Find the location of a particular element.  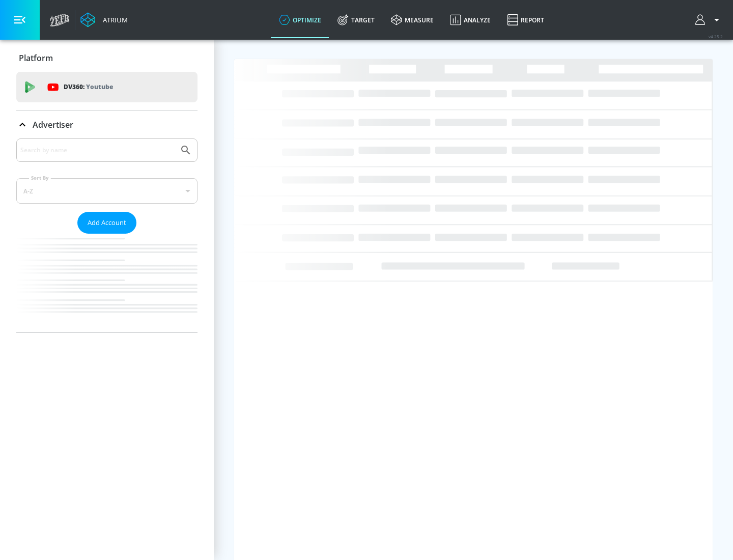

a: Target is located at coordinates (356, 20).